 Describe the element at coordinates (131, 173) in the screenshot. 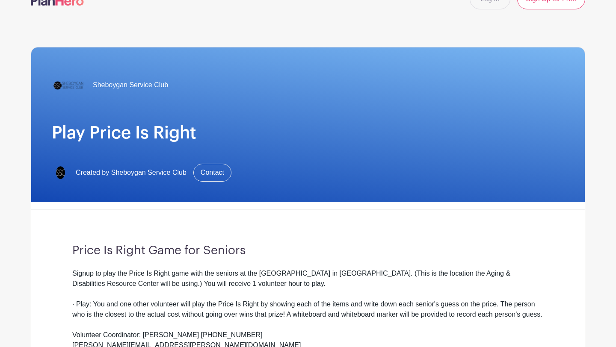

I see `span: Created by Sheboygan Service Club` at that location.